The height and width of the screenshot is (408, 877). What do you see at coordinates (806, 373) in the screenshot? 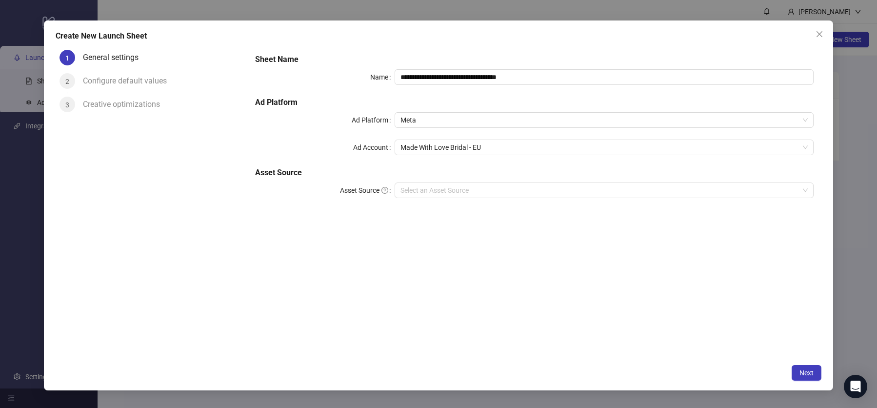
I see `span: Next` at bounding box center [806, 373].